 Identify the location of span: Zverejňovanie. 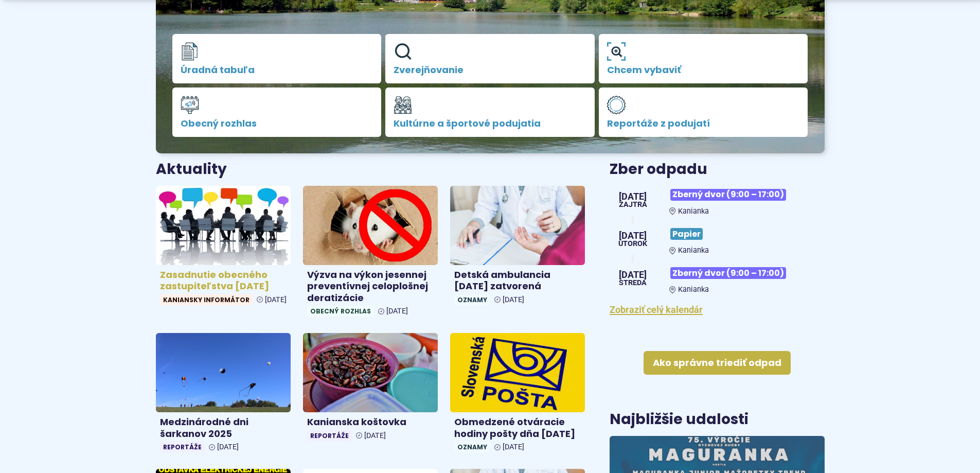
(490, 70).